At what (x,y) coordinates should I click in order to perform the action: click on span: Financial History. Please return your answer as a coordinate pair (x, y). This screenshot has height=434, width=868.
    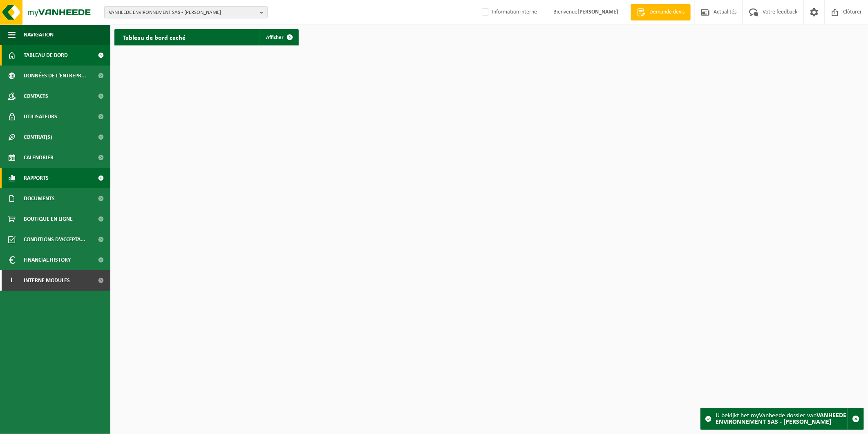
    Looking at the image, I should click on (47, 260).